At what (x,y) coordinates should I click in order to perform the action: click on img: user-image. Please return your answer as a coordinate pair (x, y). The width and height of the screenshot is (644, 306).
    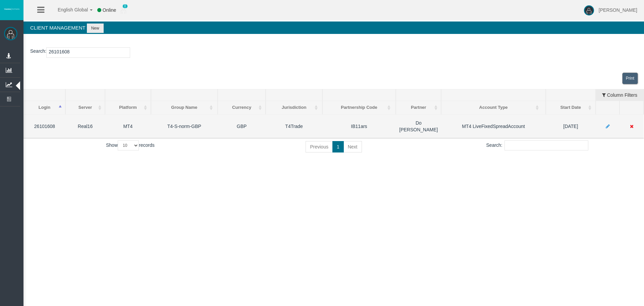
    Looking at the image, I should click on (589, 11).